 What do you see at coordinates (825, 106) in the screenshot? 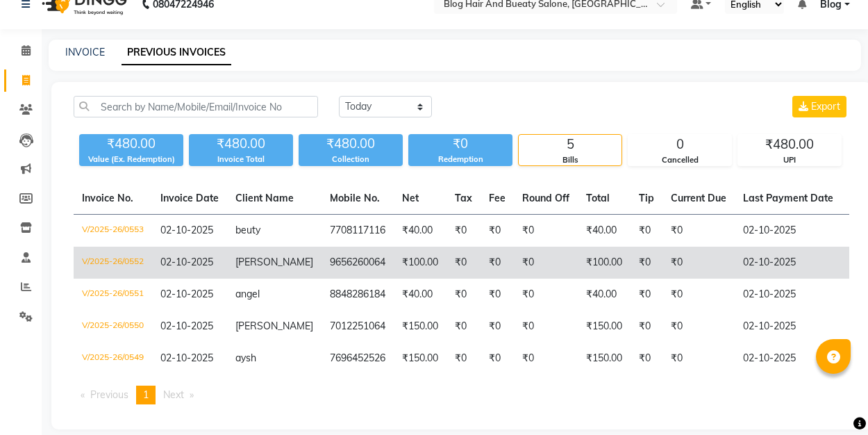
I see `span: Export` at bounding box center [825, 106].